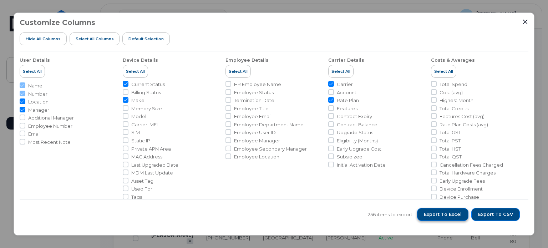 Image resolution: width=548 pixels, height=248 pixels. I want to click on span: Total Credits, so click(454, 108).